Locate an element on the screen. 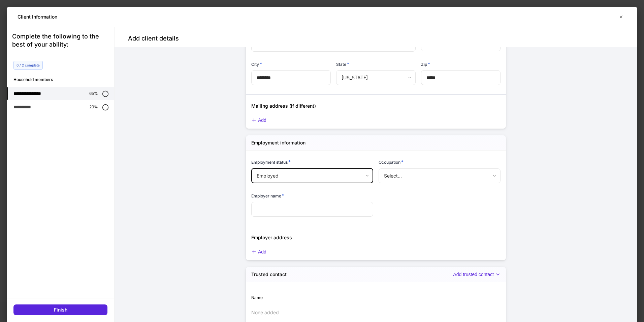 This screenshot has width=644, height=322. div: Name is located at coordinates (313, 297).